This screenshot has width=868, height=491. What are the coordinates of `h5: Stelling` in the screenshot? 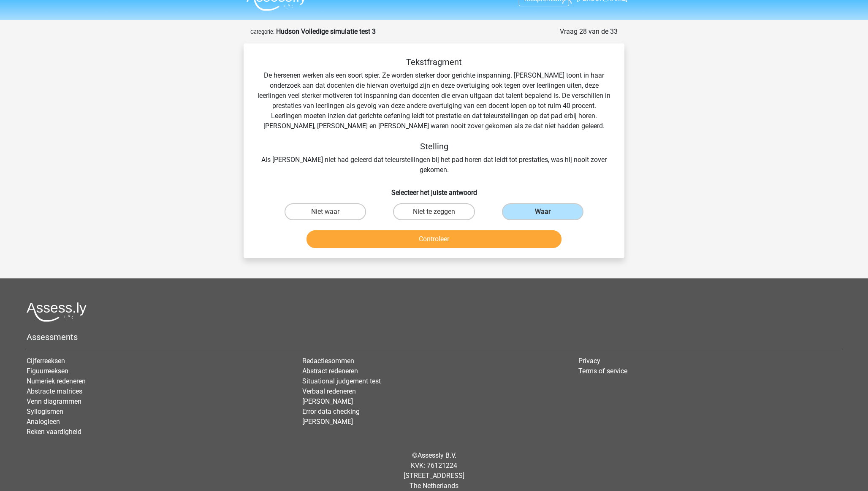 It's located at (434, 147).